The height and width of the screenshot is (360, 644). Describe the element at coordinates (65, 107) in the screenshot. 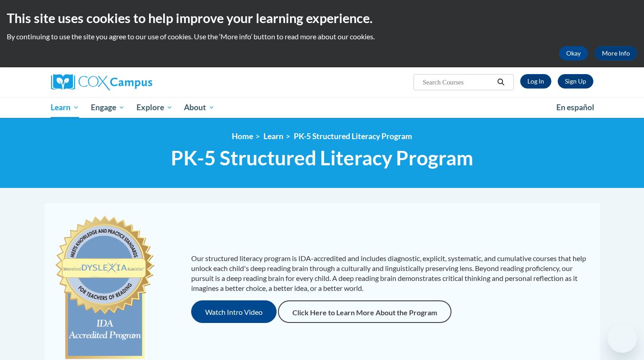

I see `span: Learn` at that location.